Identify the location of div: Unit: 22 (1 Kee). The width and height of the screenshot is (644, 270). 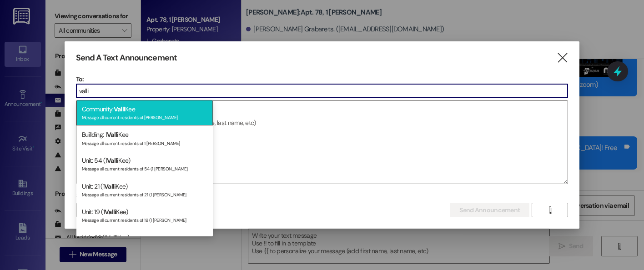
(144, 241).